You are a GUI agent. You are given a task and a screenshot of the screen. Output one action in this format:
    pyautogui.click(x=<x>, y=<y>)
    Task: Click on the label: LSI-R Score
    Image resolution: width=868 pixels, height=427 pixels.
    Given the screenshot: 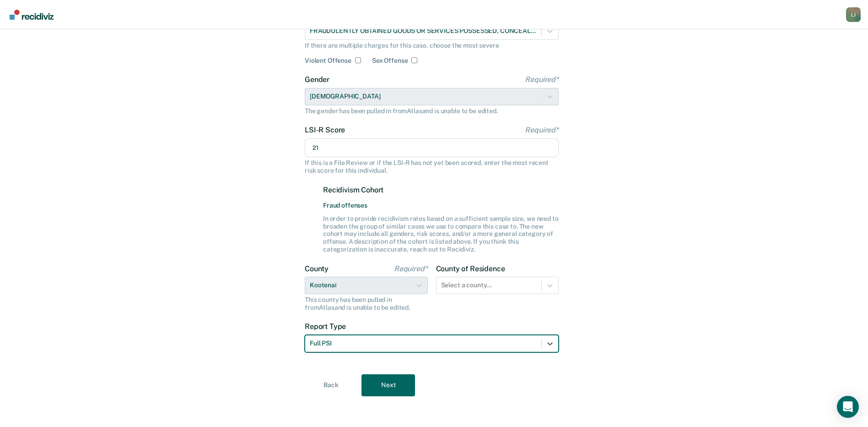 What is the action you would take?
    pyautogui.click(x=431, y=130)
    